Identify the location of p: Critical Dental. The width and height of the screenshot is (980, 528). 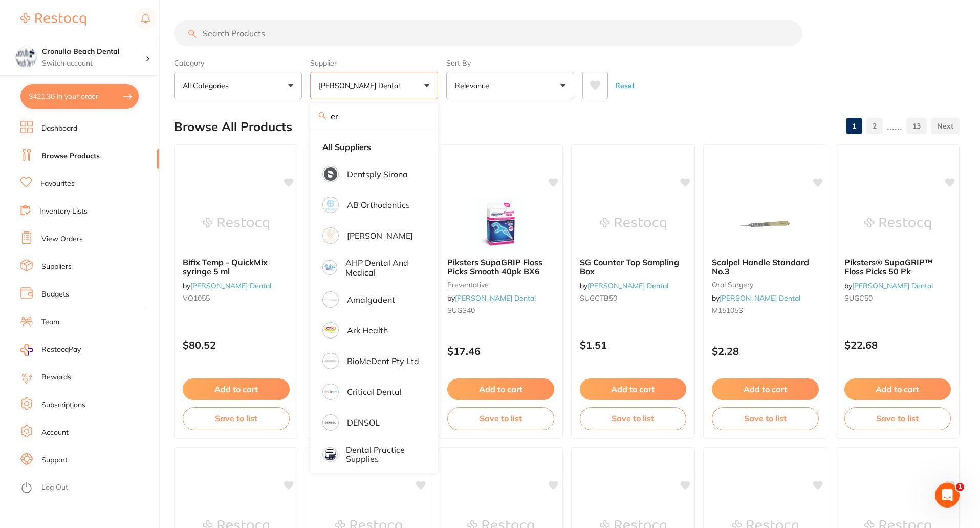
(374, 392).